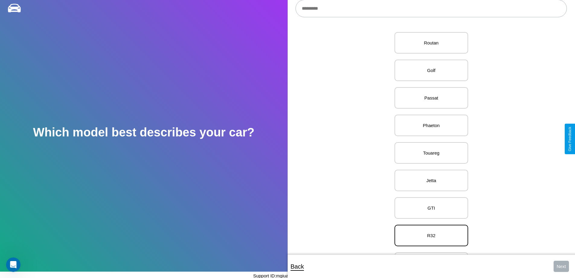 This screenshot has height=278, width=575. I want to click on p: Golf, so click(432, 70).